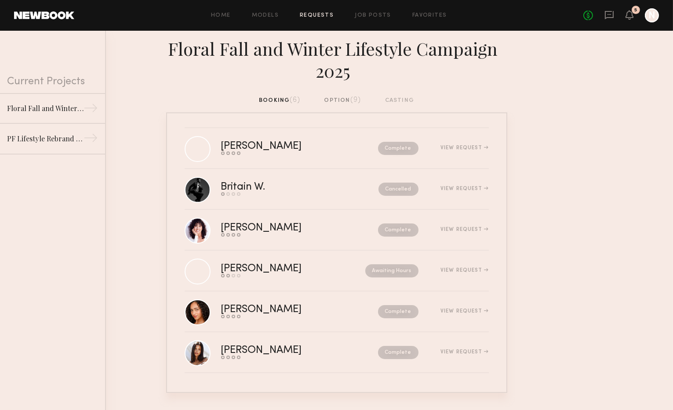 The image size is (673, 410). What do you see at coordinates (337, 189) in the screenshot?
I see `a: Britain W.CancelledView Request` at bounding box center [337, 189].